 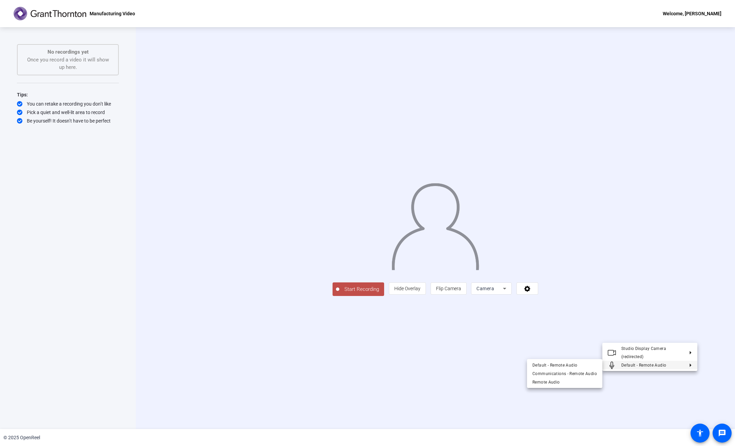 What do you see at coordinates (565, 373) in the screenshot?
I see `span: Communications - Remote Audio` at bounding box center [565, 373].